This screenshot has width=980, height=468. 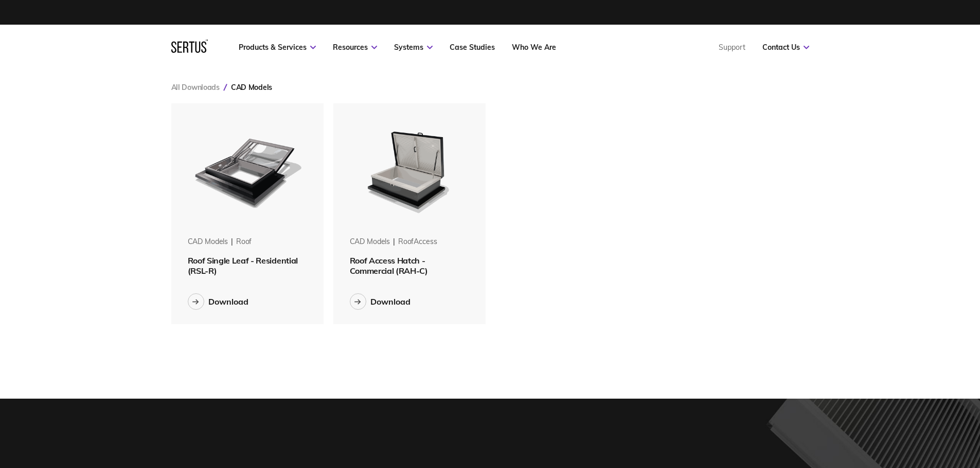 What do you see at coordinates (389, 266) in the screenshot?
I see `span: Roof Access Hatch - Commercial (RAH-C)` at bounding box center [389, 266].